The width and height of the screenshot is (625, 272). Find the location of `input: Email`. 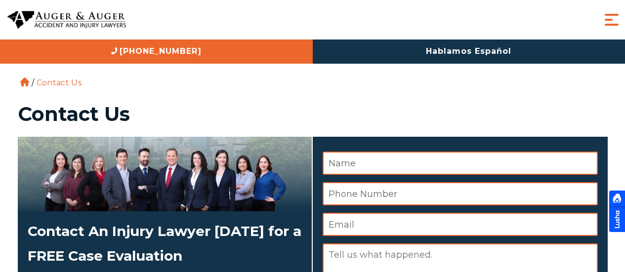

input: Email is located at coordinates (460, 224).